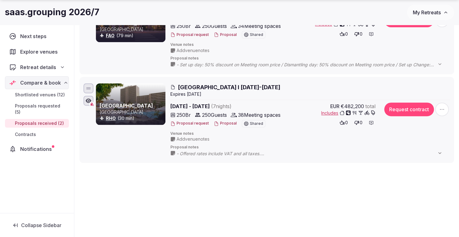  Describe the element at coordinates (37, 95) in the screenshot. I see `a: Shortlisted venues (12)` at that location.